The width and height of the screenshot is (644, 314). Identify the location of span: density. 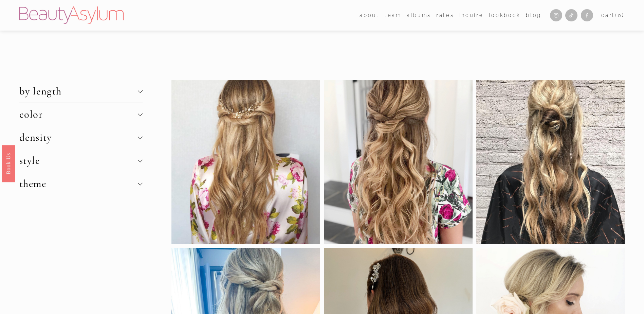
(78, 137).